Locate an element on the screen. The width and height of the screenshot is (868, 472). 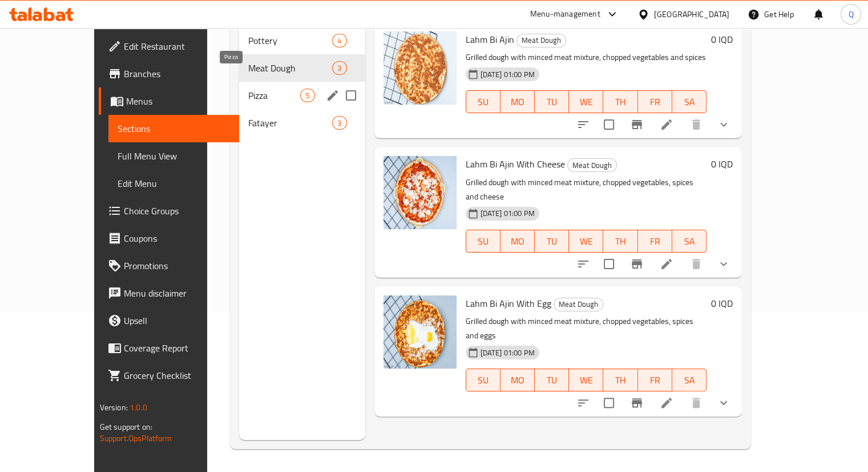
img: Lahm Bi Ajin With Cheese is located at coordinates (420, 193).